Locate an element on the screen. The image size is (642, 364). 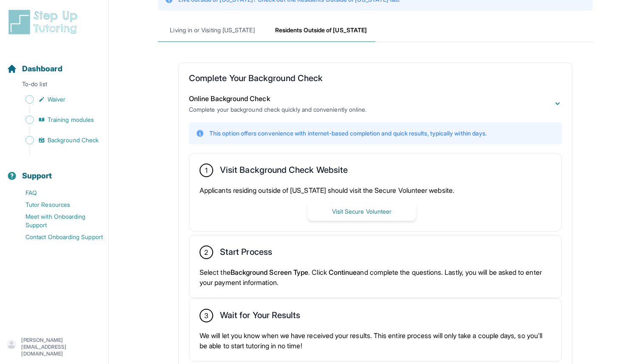
span: 3 is located at coordinates (206, 316).